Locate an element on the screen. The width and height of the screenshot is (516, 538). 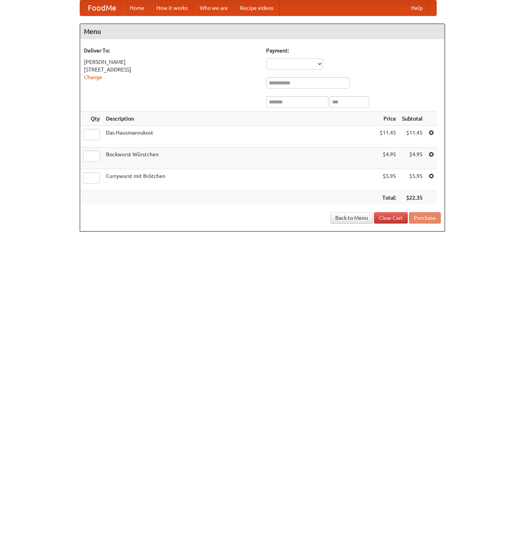
th: Qty is located at coordinates (92, 119).